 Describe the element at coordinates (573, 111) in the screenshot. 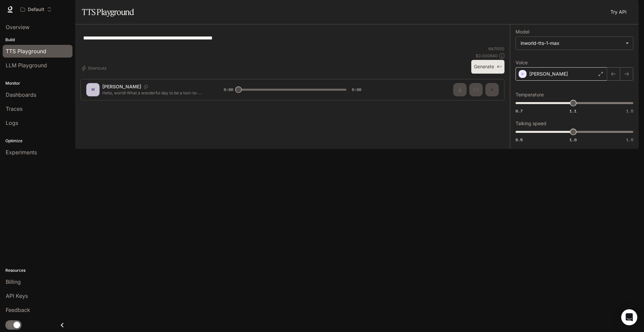

I see `span: 1.1` at that location.